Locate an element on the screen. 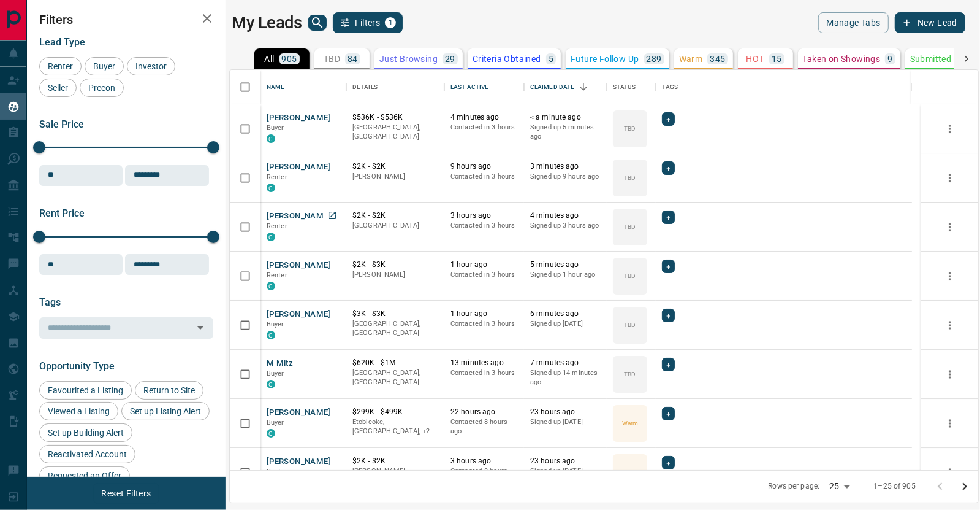 This screenshot has height=510, width=980. div: Name is located at coordinates (276, 87).